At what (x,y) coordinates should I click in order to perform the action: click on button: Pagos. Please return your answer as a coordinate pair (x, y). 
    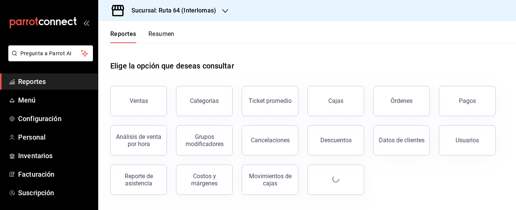
    Looking at the image, I should click on (467, 101).